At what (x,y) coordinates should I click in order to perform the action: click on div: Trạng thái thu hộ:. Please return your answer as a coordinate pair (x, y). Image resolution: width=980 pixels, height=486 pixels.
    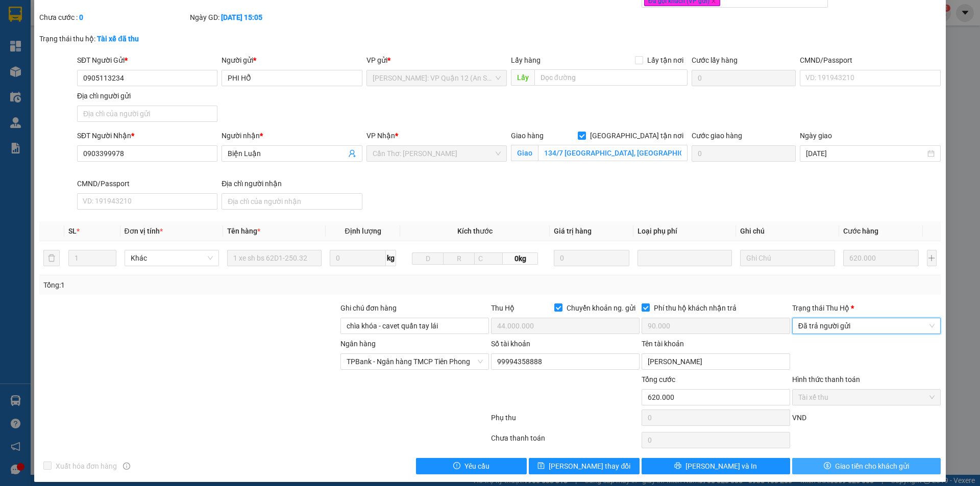
    Looking at the image, I should click on (133, 39).